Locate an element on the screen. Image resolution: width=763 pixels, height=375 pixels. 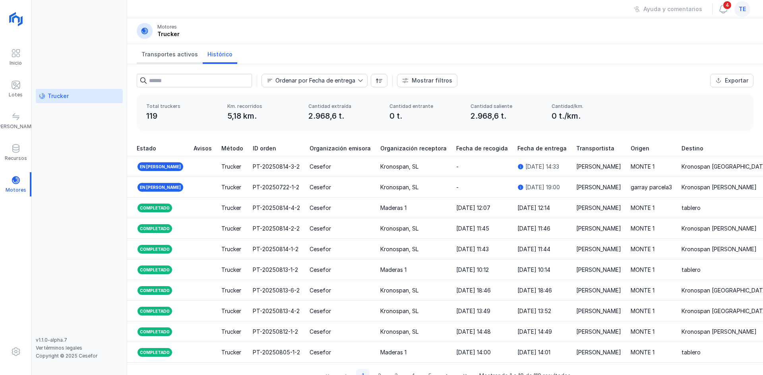
div: Ordenar por Fecha de entrega is located at coordinates (315, 81).